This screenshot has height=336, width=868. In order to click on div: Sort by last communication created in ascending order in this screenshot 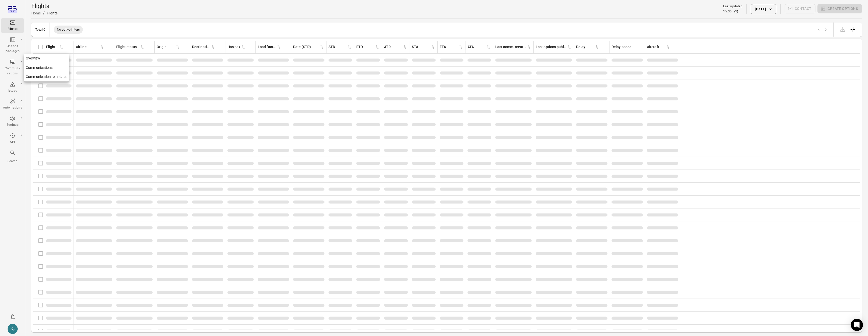, I will do `click(513, 47)`.